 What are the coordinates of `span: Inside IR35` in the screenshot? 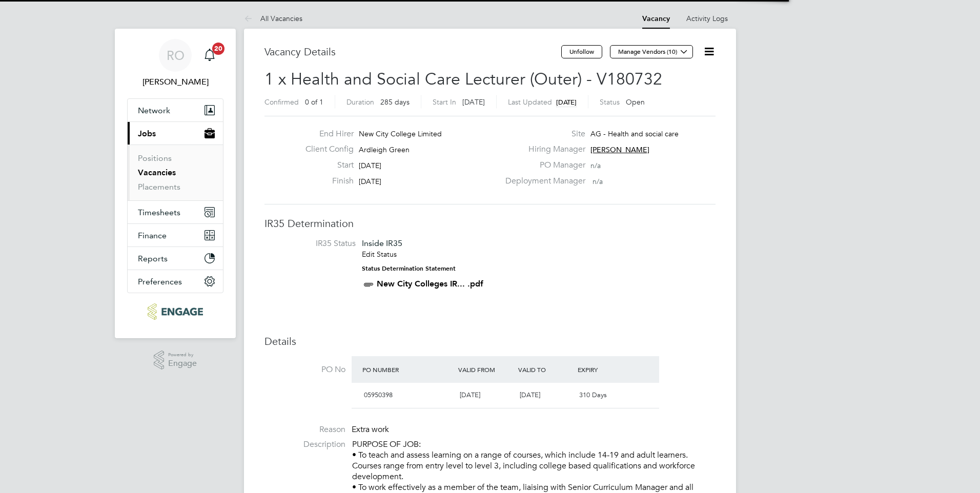 It's located at (382, 243).